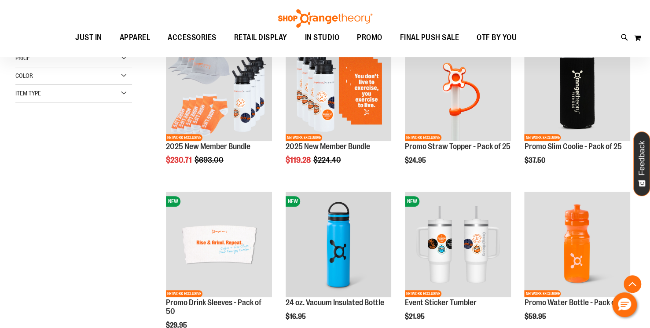 This screenshot has height=328, width=650. I want to click on a: JUST IN, so click(88, 38).